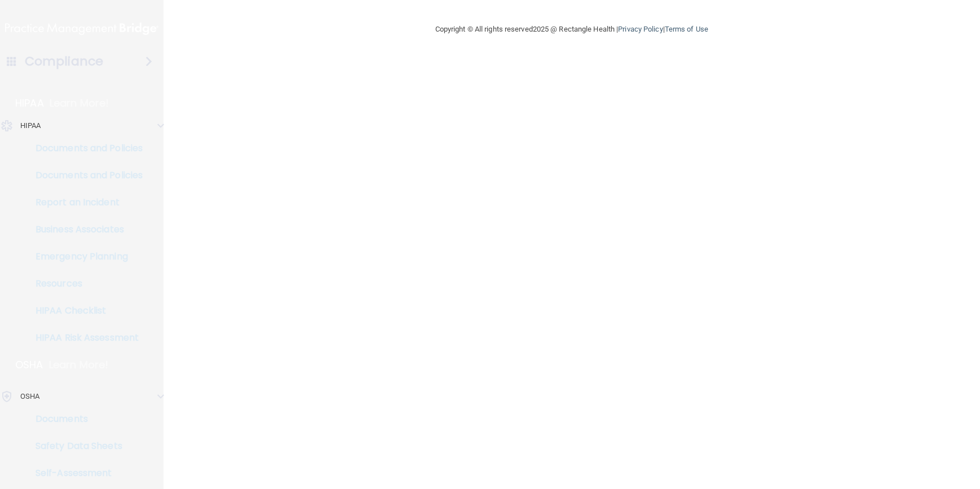  I want to click on img: PMB logo, so click(82, 29).